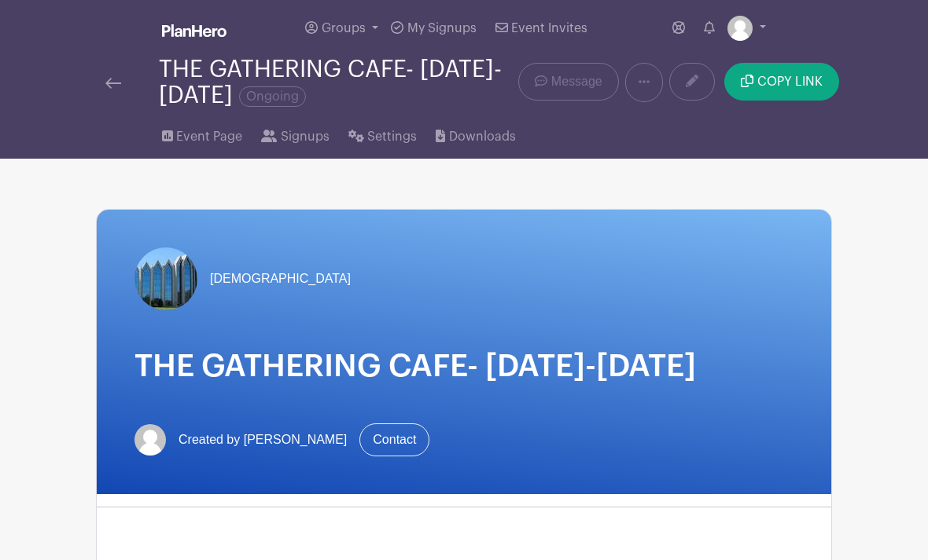  What do you see at coordinates (195, 31) in the screenshot?
I see `img: logo_white-6c42ec7e38ccf1d336a20a19083b03d10ae64f83f12c07503d8b9e83406b4c7d.svg` at bounding box center [195, 31].